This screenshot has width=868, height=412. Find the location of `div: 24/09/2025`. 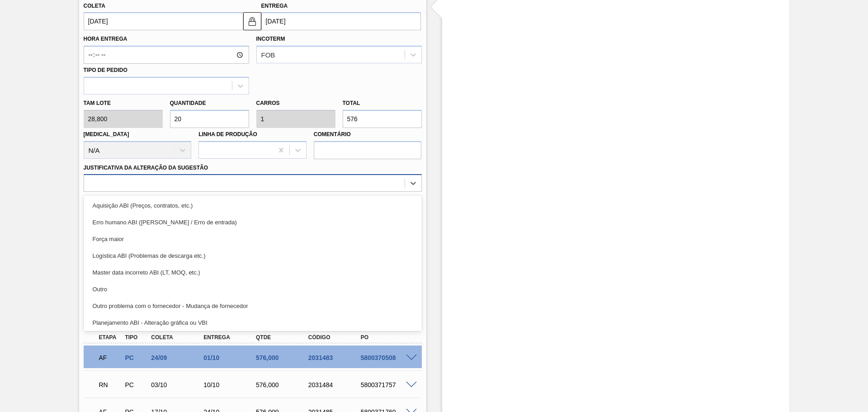

div: 24/09/2025 is located at coordinates (178, 358).